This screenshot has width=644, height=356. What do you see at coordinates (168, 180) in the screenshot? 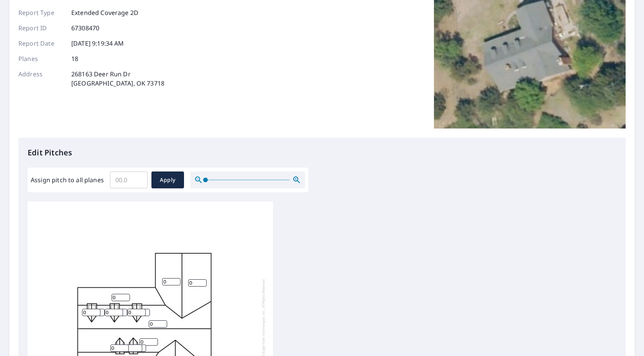
I see `span: Apply` at bounding box center [168, 180].